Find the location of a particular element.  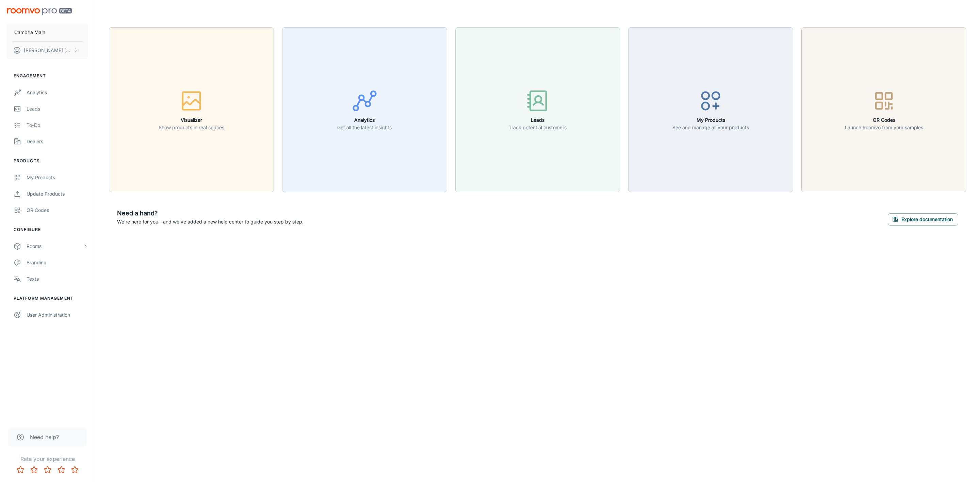

div: Analytics is located at coordinates (57, 93).